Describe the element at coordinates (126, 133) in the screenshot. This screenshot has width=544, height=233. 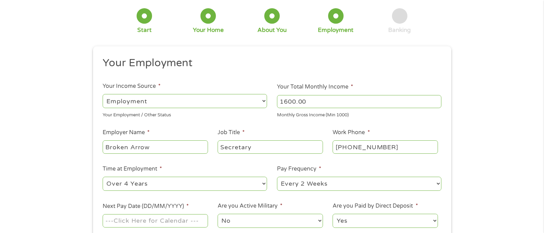
I see `label: Employer Name` at that location.